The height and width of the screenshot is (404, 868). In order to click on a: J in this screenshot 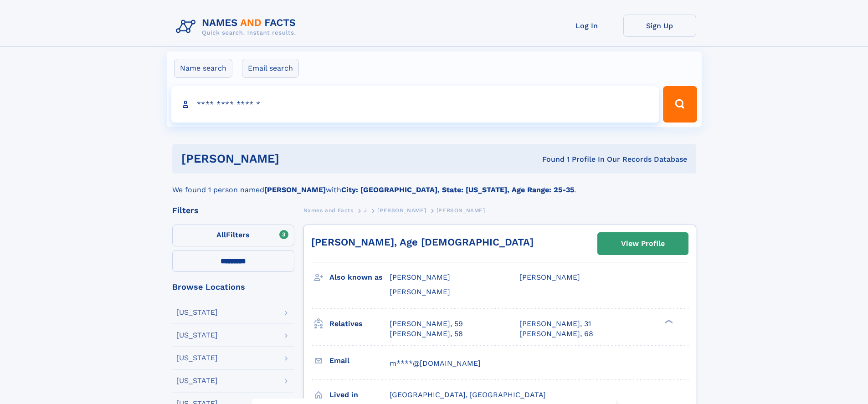, I will do `click(365, 210)`.